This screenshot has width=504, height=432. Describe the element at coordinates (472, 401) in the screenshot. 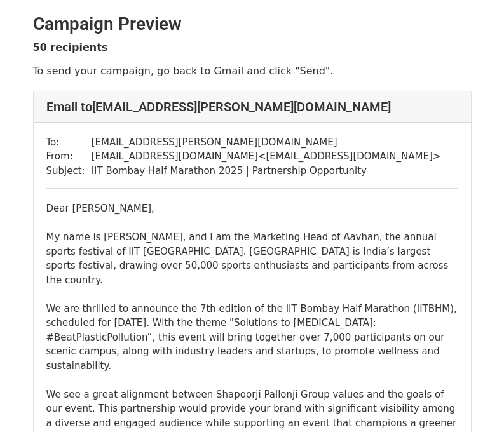

I see `div: Chat Widget` at that location.